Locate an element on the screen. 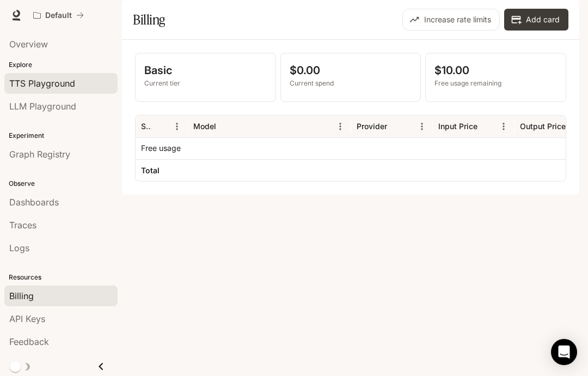 The height and width of the screenshot is (376, 588). p: $10.00 is located at coordinates (495, 70).